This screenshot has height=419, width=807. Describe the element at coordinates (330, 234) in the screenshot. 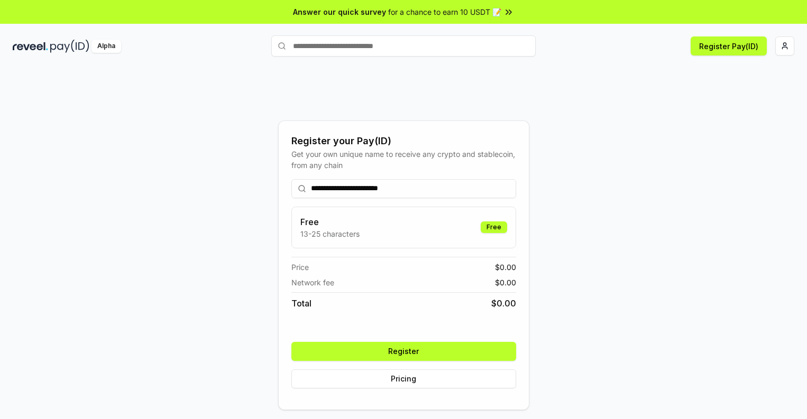

I see `p: 13-25 characters` at that location.